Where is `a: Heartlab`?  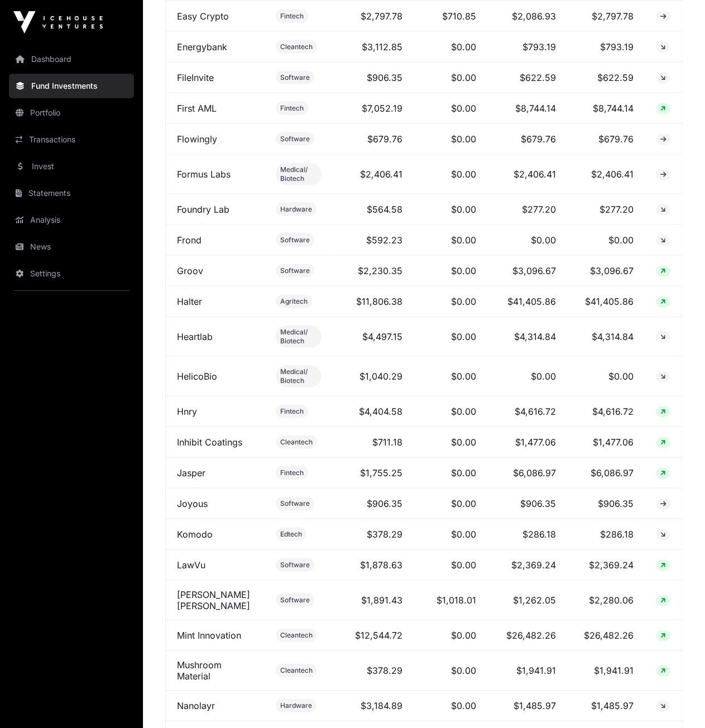
a: Heartlab is located at coordinates (195, 337).